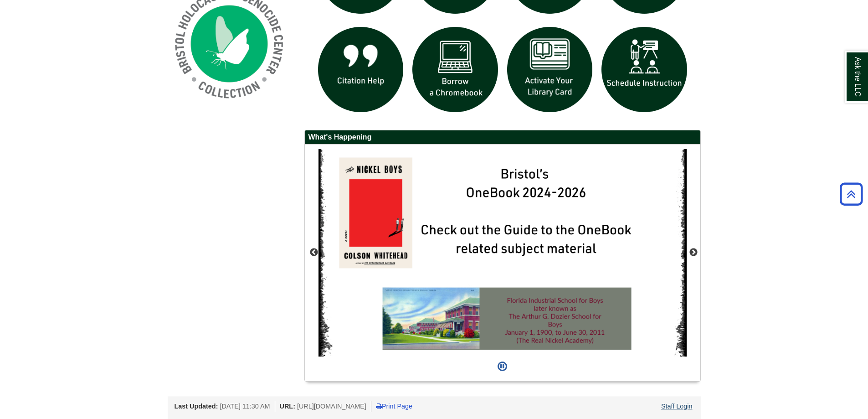 The height and width of the screenshot is (419, 868). Describe the element at coordinates (550, 70) in the screenshot. I see `img: activate Library Card icon links to form to activate student ID into library card` at that location.